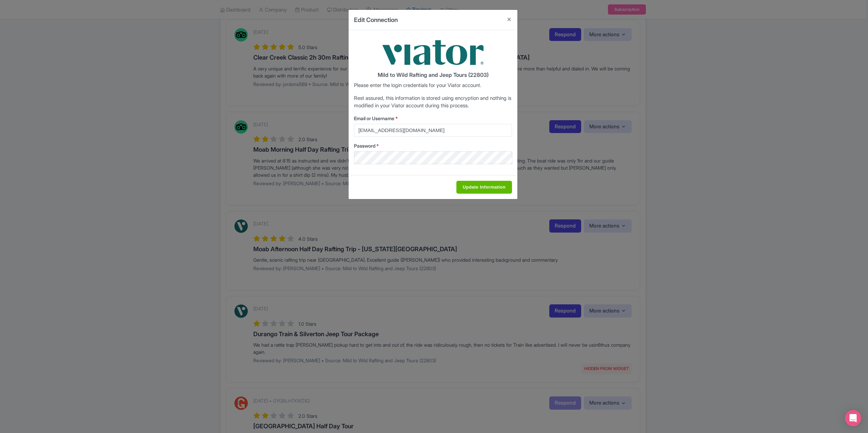  Describe the element at coordinates (484, 187) in the screenshot. I see `input: Update Information` at that location.